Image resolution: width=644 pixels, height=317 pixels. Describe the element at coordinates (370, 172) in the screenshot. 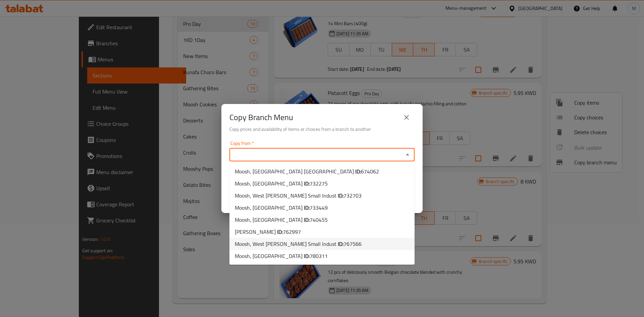

I see `span: 674062` at that location.